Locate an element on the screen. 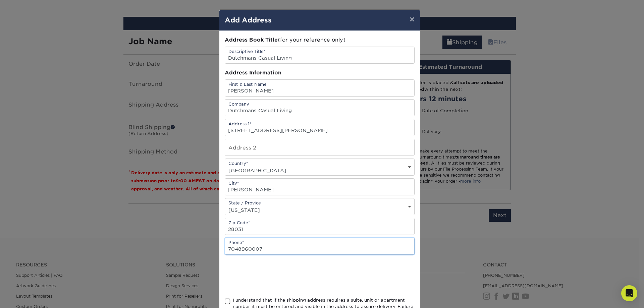 The width and height of the screenshot is (644, 308). span: Address Book Title is located at coordinates (251, 40).